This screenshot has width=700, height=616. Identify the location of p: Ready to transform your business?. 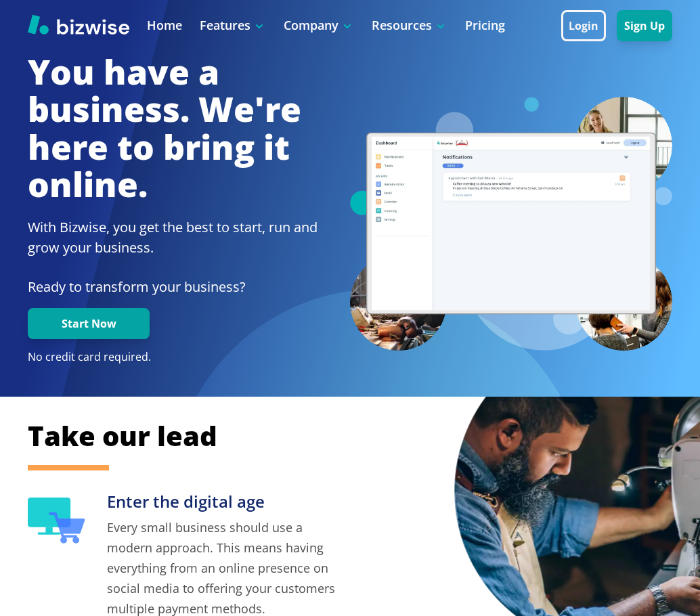
(189, 287).